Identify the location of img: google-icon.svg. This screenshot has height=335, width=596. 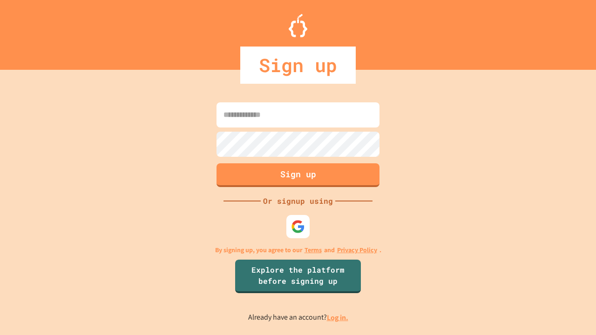
(298, 227).